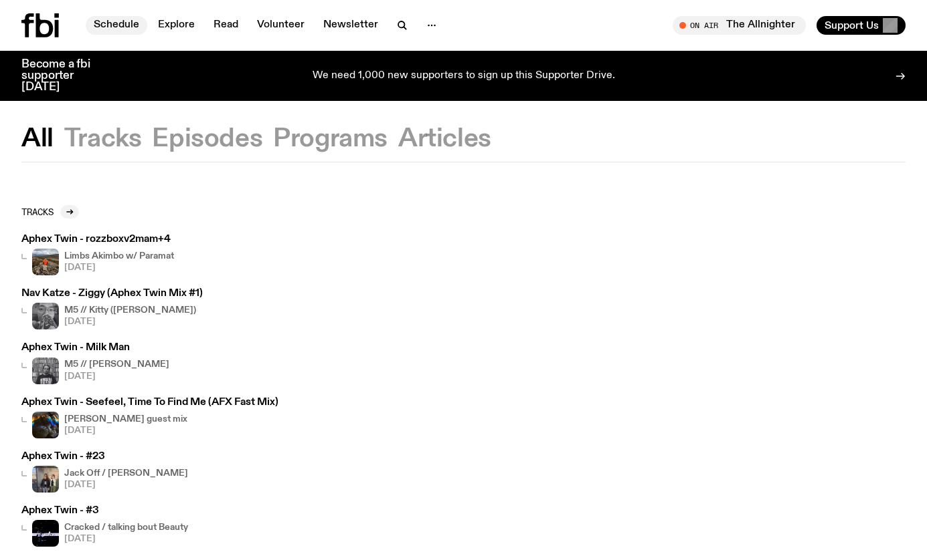 Image resolution: width=927 pixels, height=560 pixels. Describe the element at coordinates (105, 526) in the screenshot. I see `a: Aphex Twin - #3Logo for Podcast Cracked. Black background, with white writing, with glass smashin...` at that location.